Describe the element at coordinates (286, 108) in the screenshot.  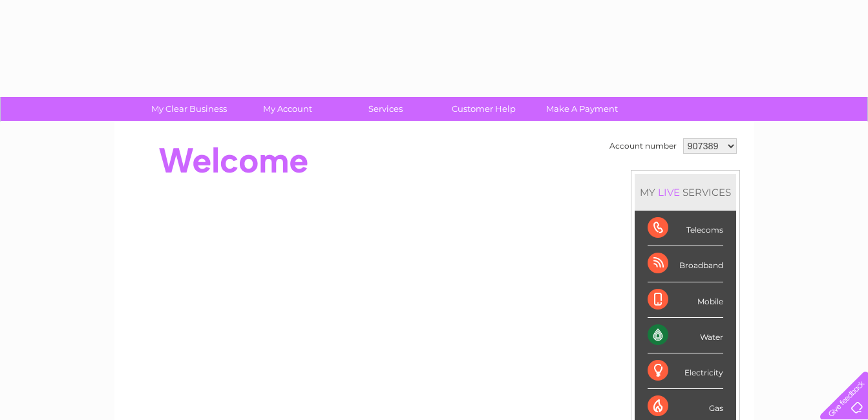
I see `a: My Account` at that location.